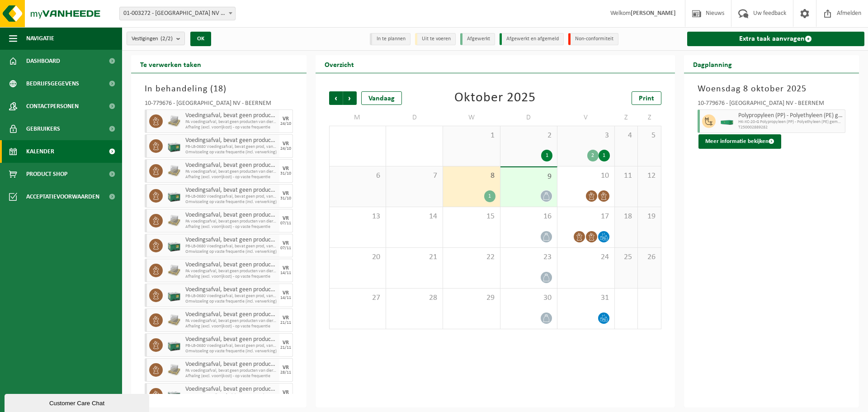  Describe the element at coordinates (43, 61) in the screenshot. I see `span: Dashboard` at that location.